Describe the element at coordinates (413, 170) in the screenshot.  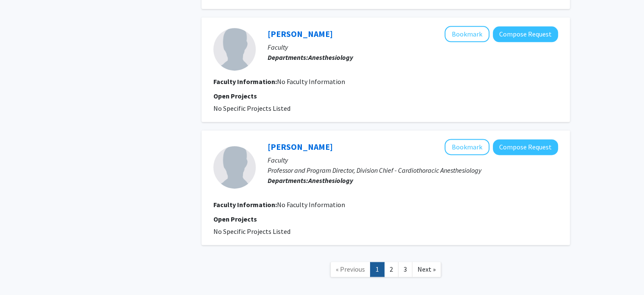
I see `p: Professor and Program Director, Division Chief - Cardiothoracic Anesthesiology` at that location.